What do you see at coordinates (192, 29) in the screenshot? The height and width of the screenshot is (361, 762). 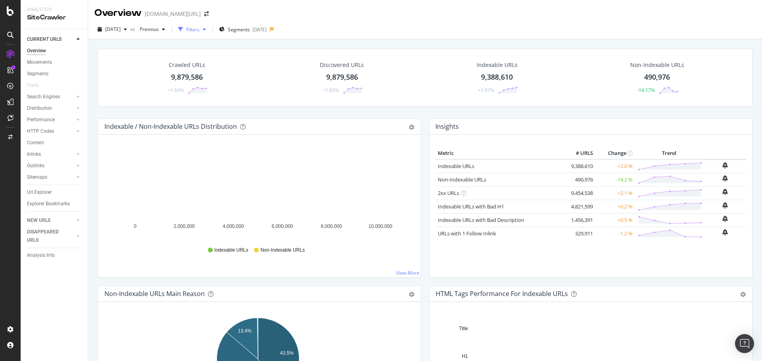 I see `button: Filters` at bounding box center [192, 29].